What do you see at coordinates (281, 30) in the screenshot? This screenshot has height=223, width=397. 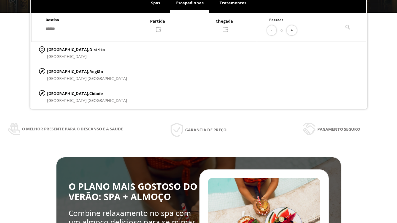 I see `span: 0` at bounding box center [281, 30].